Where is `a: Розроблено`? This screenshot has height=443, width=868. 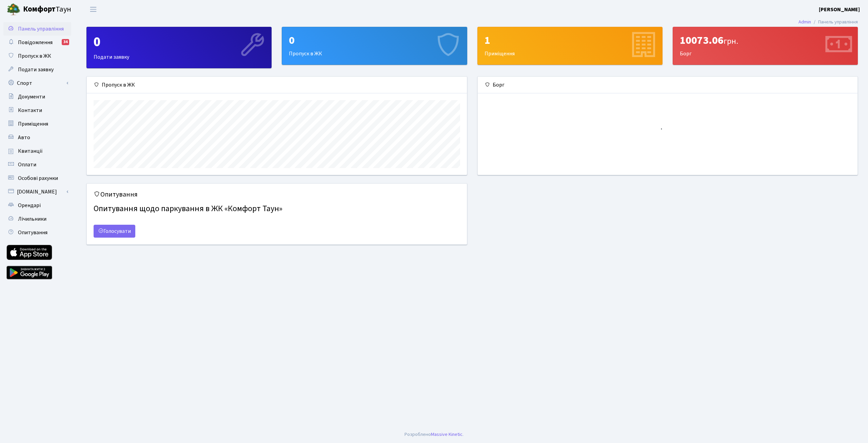
a: Розроблено is located at coordinates (418, 434).